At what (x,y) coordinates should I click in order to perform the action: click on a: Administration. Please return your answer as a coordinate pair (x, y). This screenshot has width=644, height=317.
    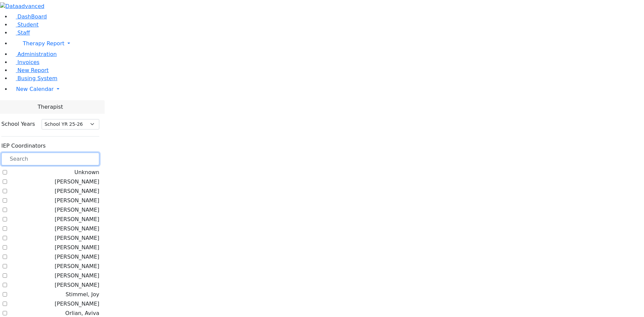
    Looking at the image, I should click on (33, 54).